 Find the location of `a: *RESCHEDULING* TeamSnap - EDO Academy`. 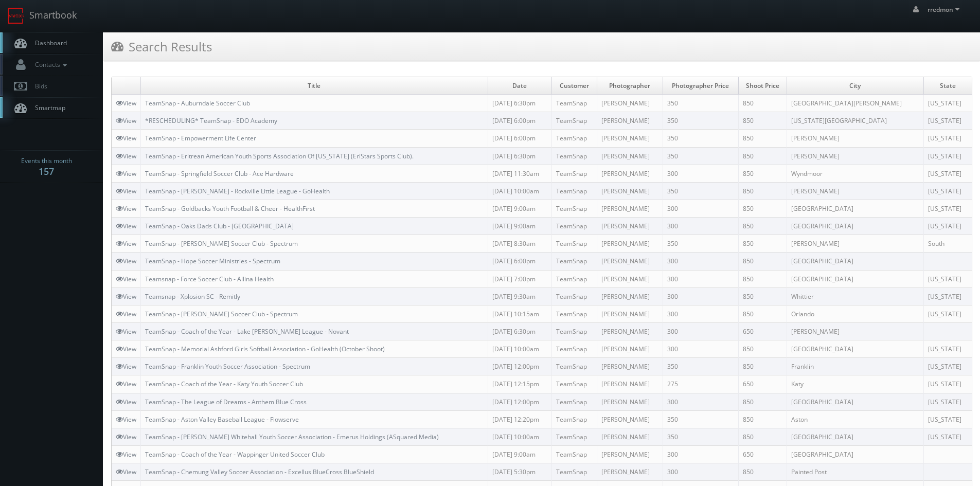

a: *RESCHEDULING* TeamSnap - EDO Academy is located at coordinates (211, 121).